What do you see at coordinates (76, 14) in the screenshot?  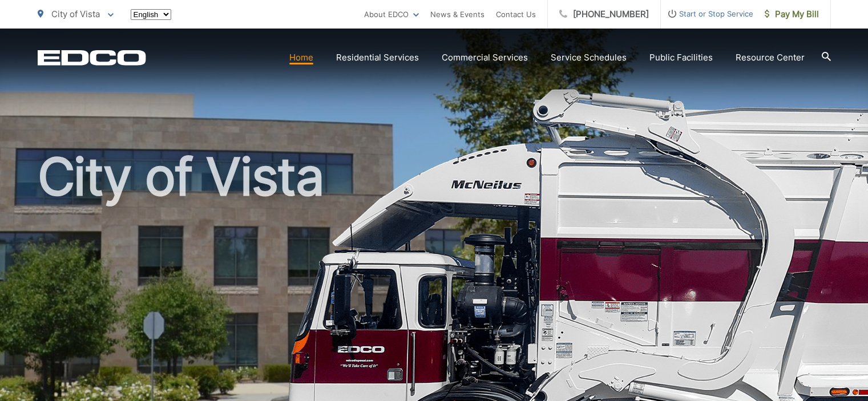 I see `span: City of Vista` at bounding box center [76, 14].